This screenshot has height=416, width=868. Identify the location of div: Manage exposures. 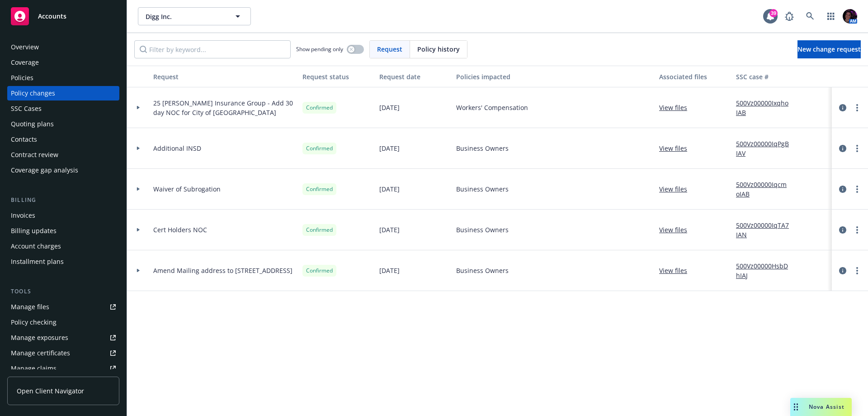
(39, 337).